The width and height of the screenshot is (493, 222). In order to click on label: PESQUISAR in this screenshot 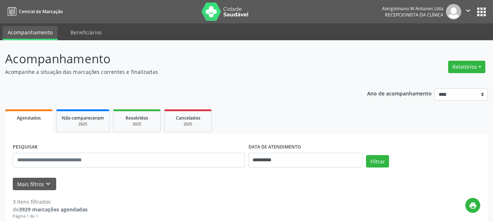, I will do `click(25, 147)`.